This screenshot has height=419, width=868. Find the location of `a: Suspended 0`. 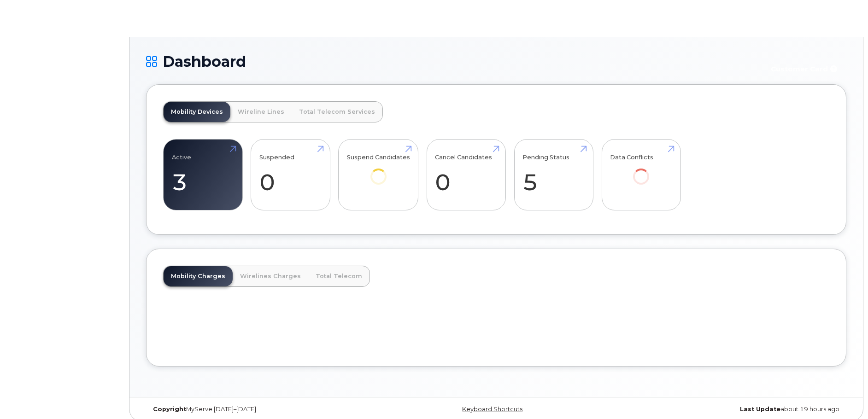

a: Suspended 0 is located at coordinates (290, 175).